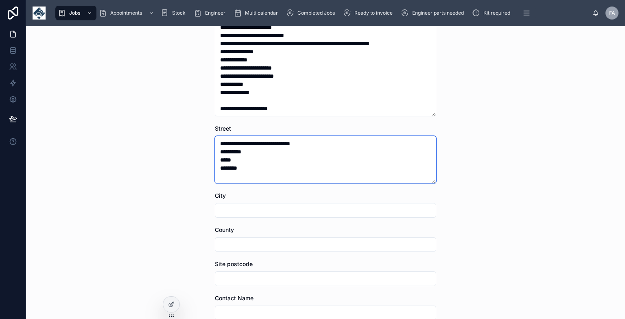 This screenshot has width=625, height=319. Describe the element at coordinates (234, 298) in the screenshot. I see `span: Contact Name` at that location.